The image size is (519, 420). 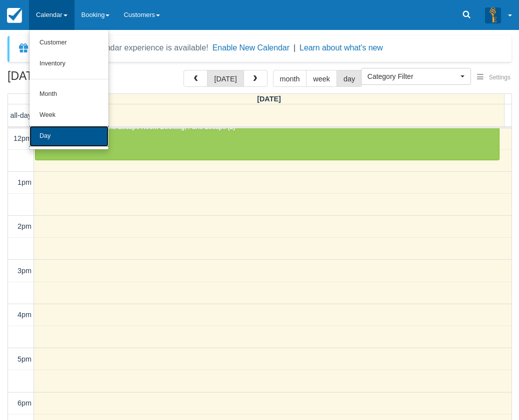 I want to click on button: Settings, so click(x=493, y=77).